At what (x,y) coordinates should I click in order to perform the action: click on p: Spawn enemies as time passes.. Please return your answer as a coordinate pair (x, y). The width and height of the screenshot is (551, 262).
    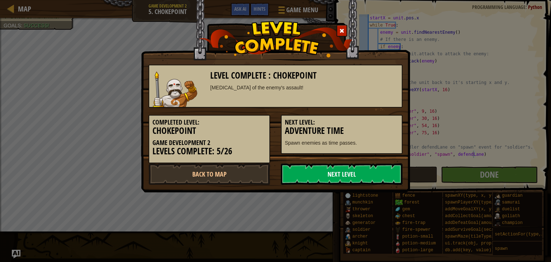
    Looking at the image, I should click on (342, 143).